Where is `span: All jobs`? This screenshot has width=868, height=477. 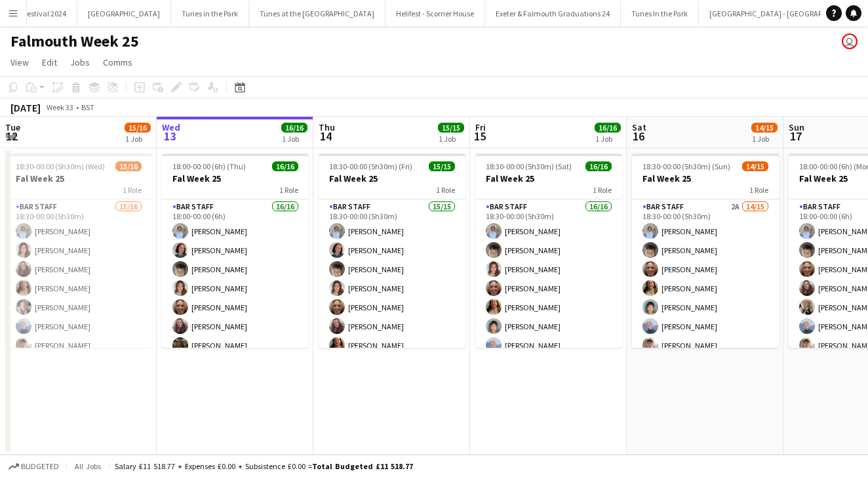 span: All jobs is located at coordinates (88, 466).